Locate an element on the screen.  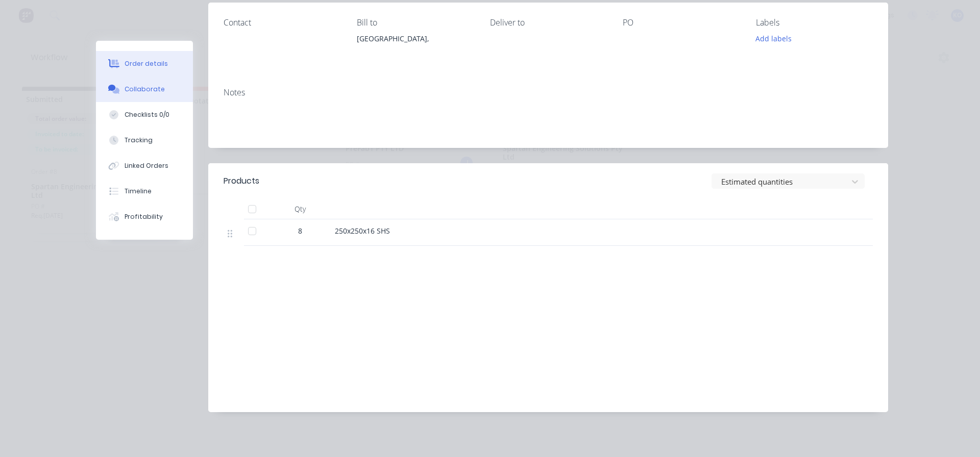
button: Timeline is located at coordinates (145, 191).